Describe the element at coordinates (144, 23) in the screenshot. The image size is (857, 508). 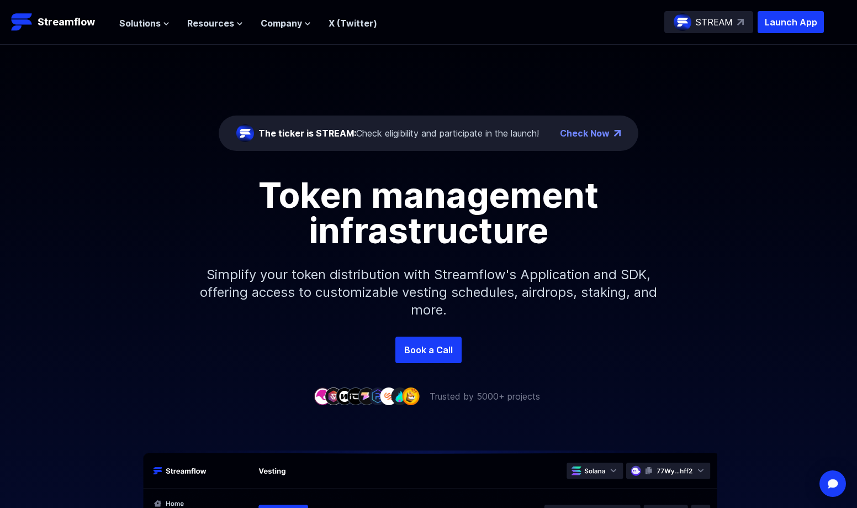
I see `button: Solutions` at that location.